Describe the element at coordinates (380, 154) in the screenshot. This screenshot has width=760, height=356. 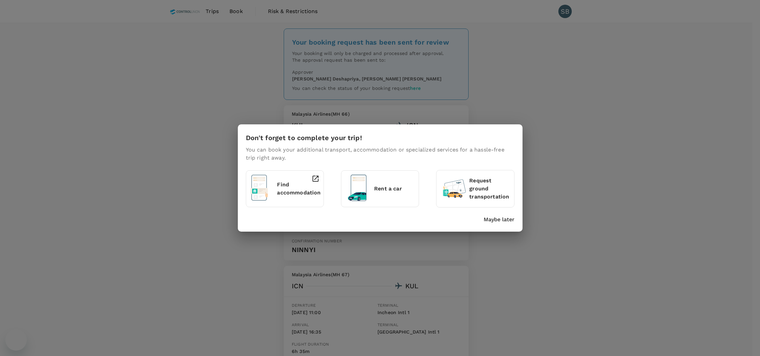
I see `p: You can book your additional transport, accommodation or specialized services for a hassle-free t...` at that location.